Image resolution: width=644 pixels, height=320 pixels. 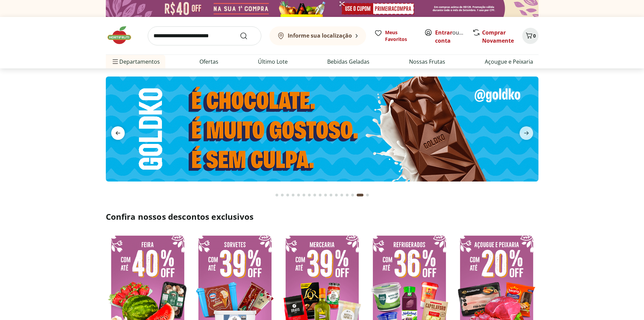 I want to click on a: Último Lote, so click(x=272, y=62).